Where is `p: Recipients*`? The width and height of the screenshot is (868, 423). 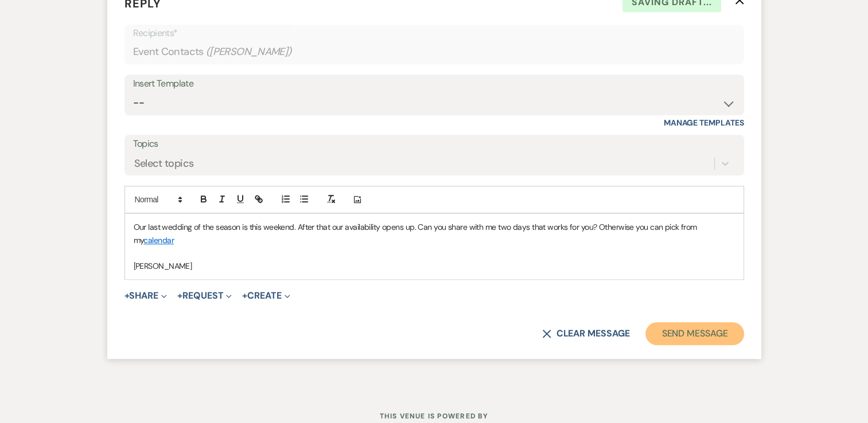 p: Recipients* is located at coordinates (434, 33).